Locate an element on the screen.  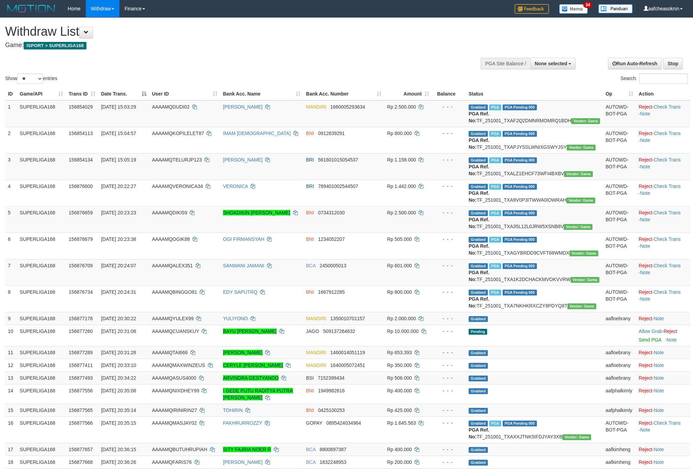
span: AAAAMQBINGGO81 is located at coordinates (174, 292).